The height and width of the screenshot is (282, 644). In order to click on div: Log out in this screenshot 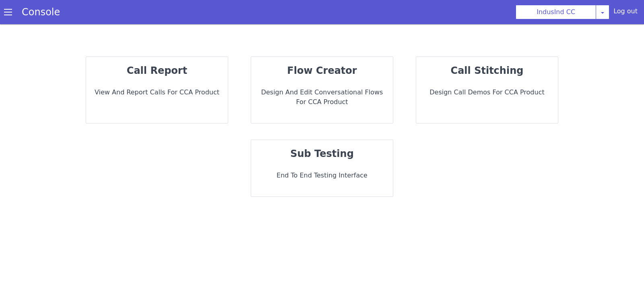, I will do `click(626, 13)`.